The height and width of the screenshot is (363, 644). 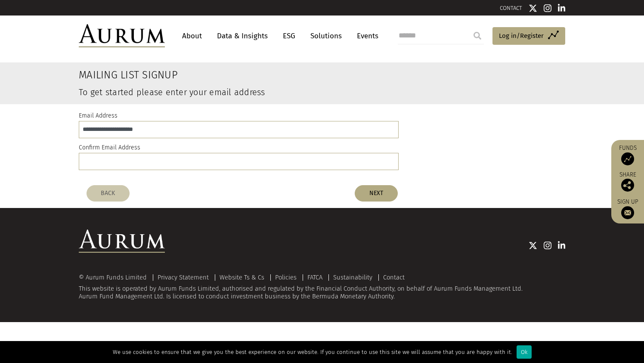 I want to click on a: Solutions, so click(x=326, y=36).